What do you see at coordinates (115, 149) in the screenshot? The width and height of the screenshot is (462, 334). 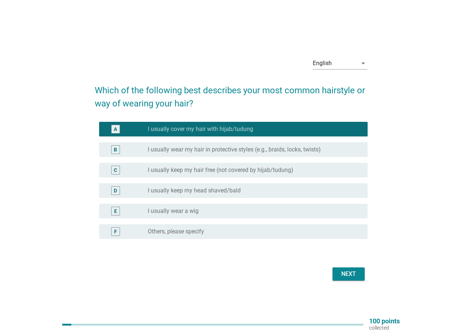 I see `div: B` at bounding box center [115, 149].